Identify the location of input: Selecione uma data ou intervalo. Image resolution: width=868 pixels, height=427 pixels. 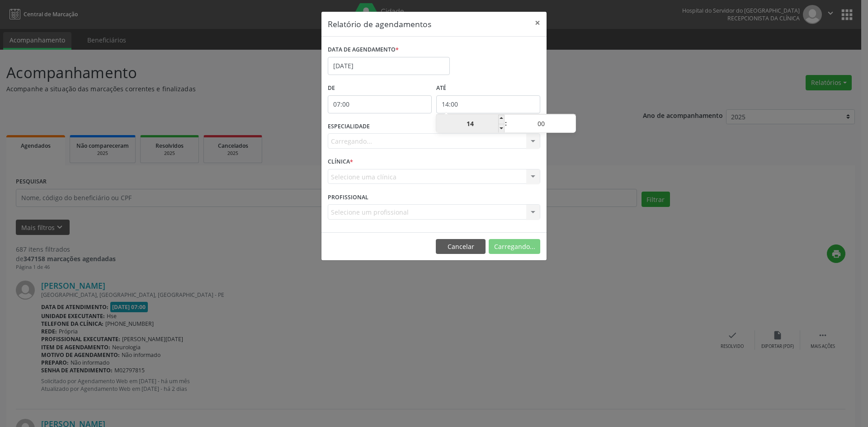
(388, 66).